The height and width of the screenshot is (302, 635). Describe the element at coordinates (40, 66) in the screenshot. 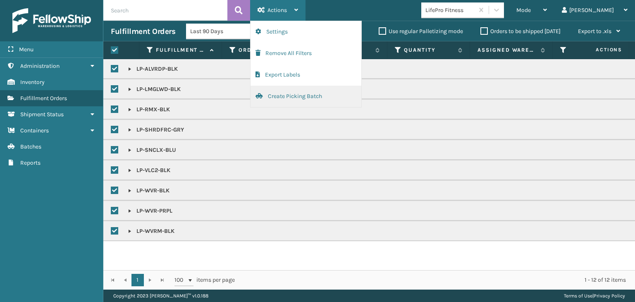

I see `span: Administration` at that location.